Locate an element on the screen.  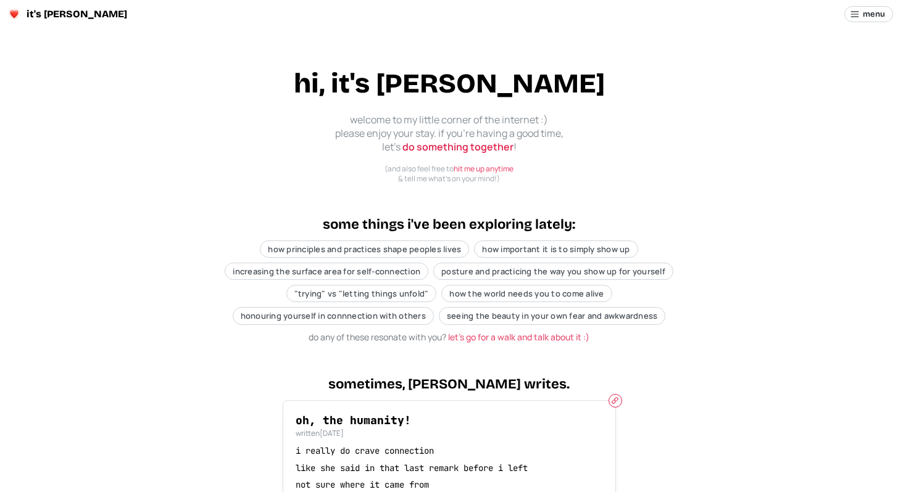
span: how principles and practices shape peoples lives is located at coordinates (364, 249).